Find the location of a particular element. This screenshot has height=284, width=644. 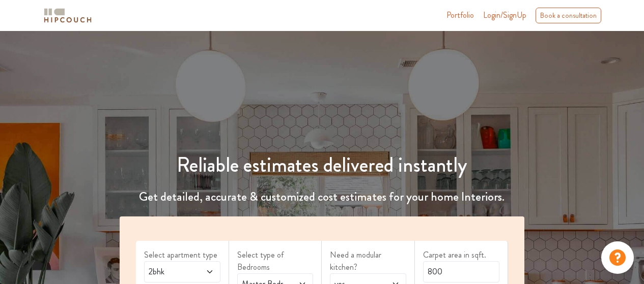

img: logo-horizontal.svg is located at coordinates (68, 15).